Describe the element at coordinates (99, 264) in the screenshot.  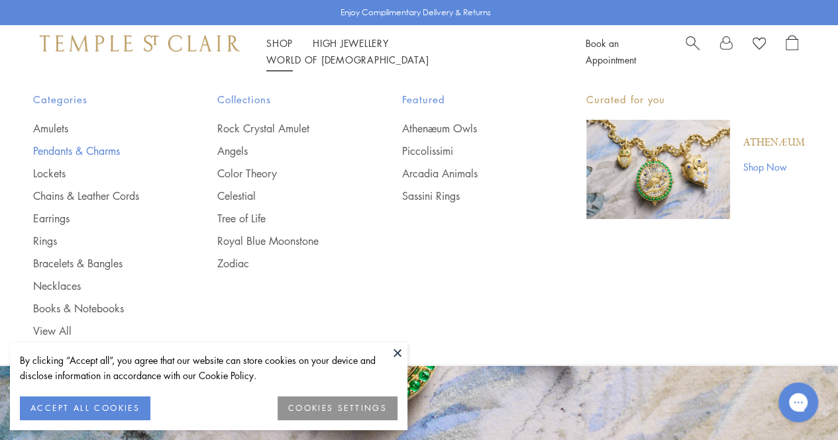
I see `a: Bracelets & Bangles` at that location.